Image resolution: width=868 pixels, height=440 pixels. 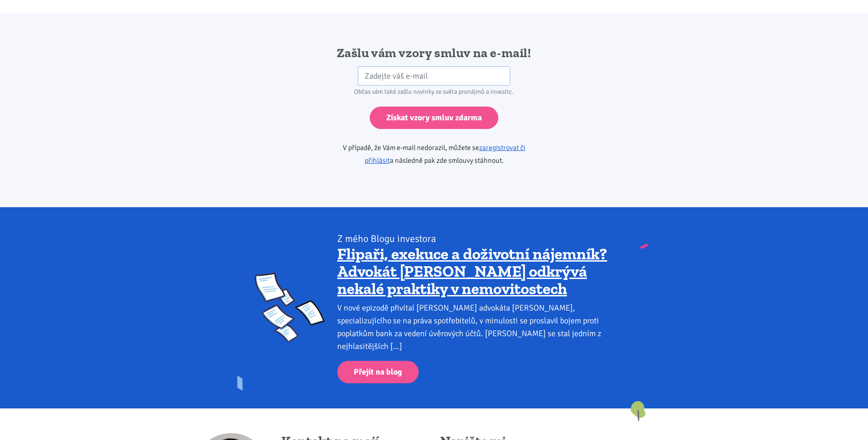 I want to click on div: Z mého Blogu investora, so click(x=475, y=239).